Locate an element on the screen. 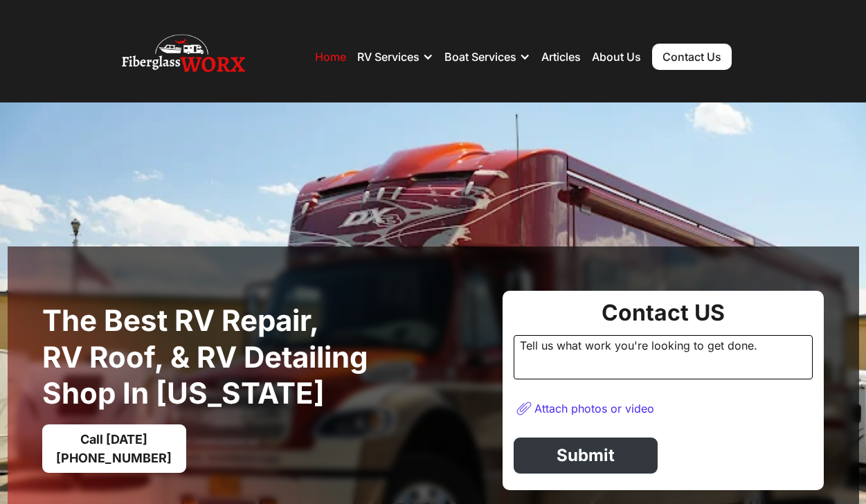  img: Fiberglass Worx - RV and Boat repair, RV Roof, RV and Boat Detailing Company Logo is located at coordinates (183, 57).